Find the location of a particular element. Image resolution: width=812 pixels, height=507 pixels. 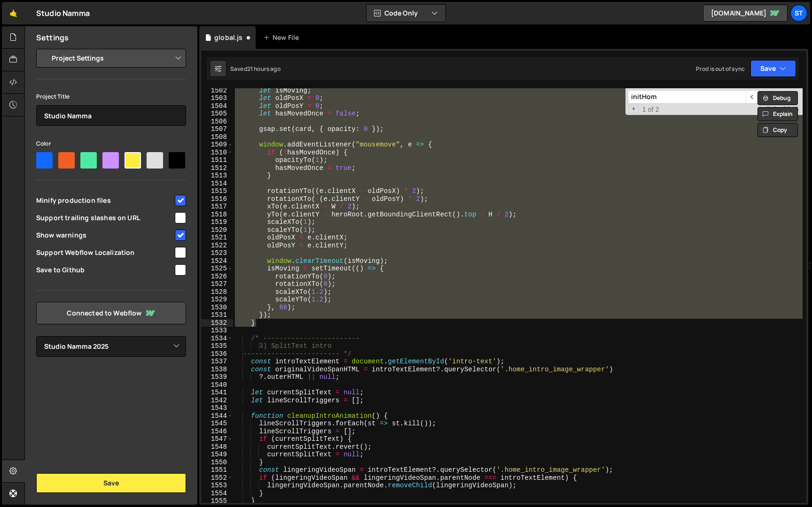

div: 1512 is located at coordinates (217, 168).